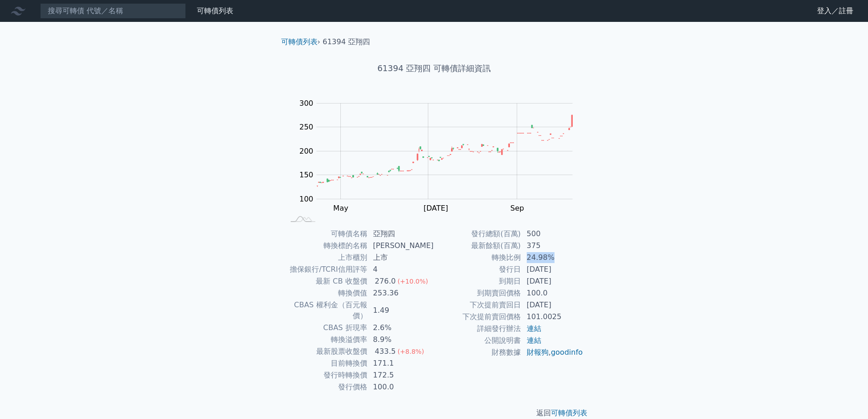  What do you see at coordinates (401, 270) in the screenshot?
I see `td: 4` at bounding box center [401, 270].